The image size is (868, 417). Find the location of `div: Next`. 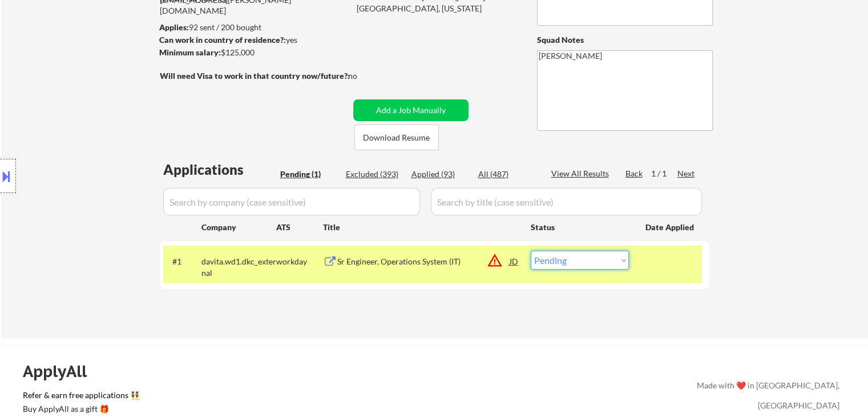

div: Next is located at coordinates (687, 173).